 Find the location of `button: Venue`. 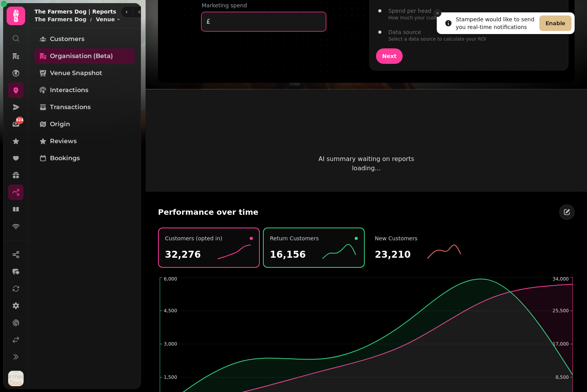

button: Venue is located at coordinates (108, 19).